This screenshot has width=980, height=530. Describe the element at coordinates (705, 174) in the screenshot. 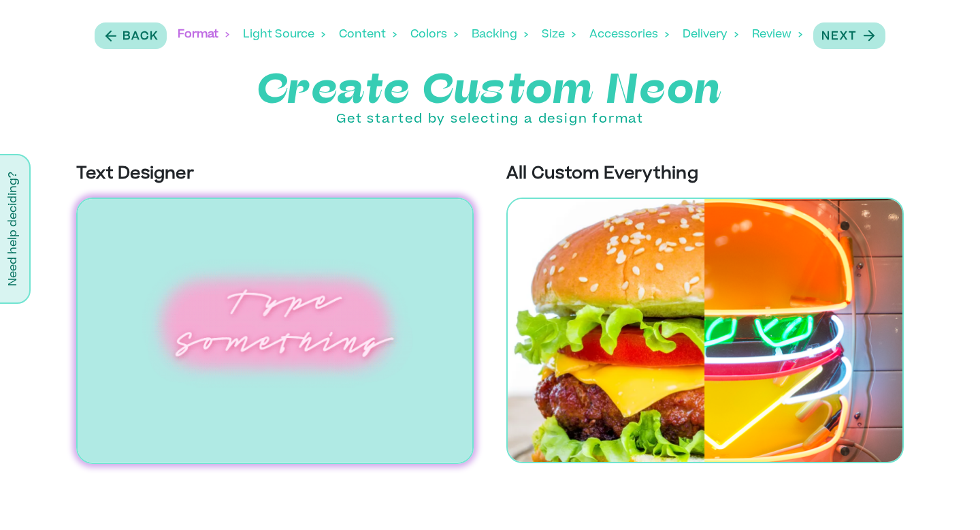

I see `p: All Custom Everything` at that location.